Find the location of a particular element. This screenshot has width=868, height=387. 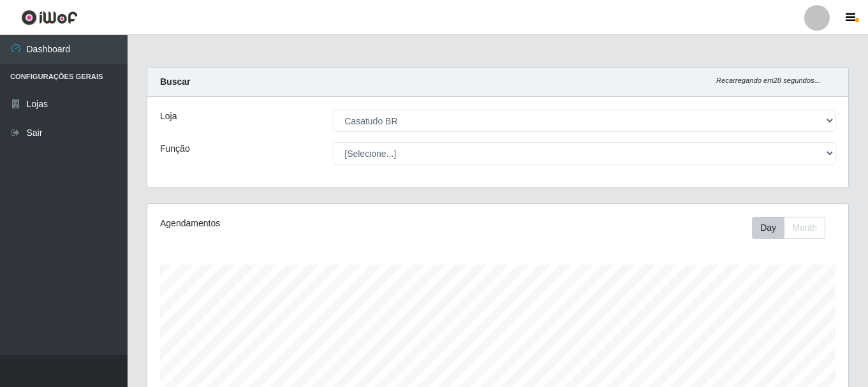

button: Month is located at coordinates (804, 228).